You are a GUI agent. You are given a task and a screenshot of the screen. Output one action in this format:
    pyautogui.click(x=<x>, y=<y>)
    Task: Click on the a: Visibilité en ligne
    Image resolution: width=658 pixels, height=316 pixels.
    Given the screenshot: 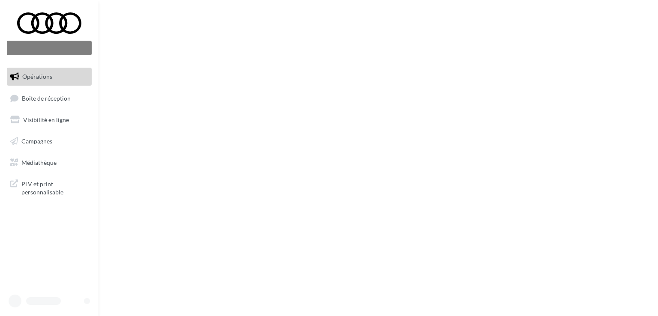 What is the action you would take?
    pyautogui.click(x=49, y=120)
    